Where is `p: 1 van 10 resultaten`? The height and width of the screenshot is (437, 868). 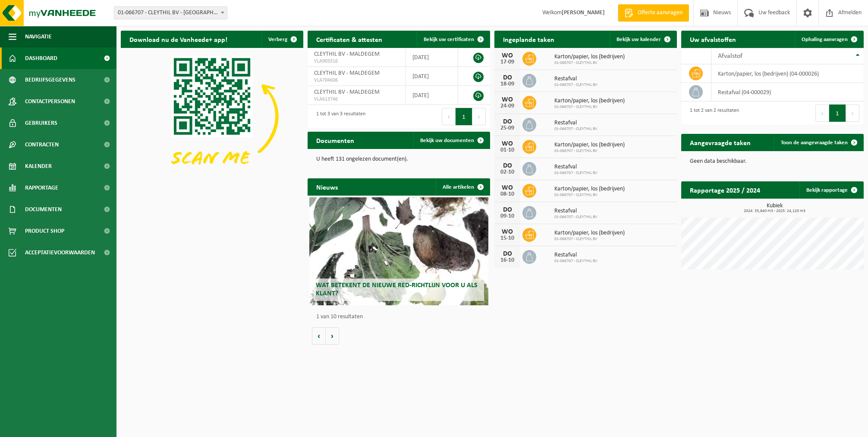
p: 1 van 10 resultaten is located at coordinates (401, 317).